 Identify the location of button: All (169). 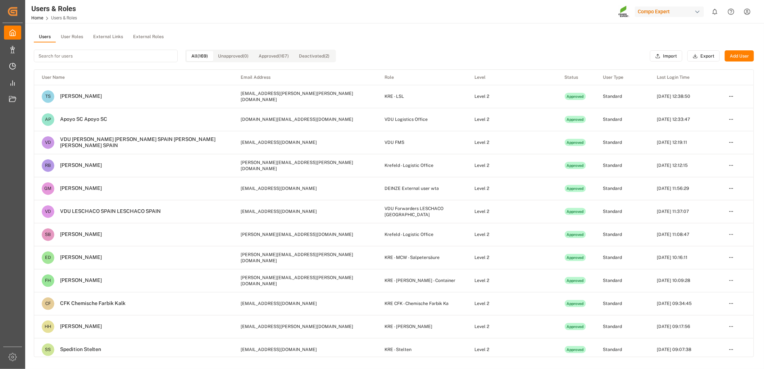
(200, 56).